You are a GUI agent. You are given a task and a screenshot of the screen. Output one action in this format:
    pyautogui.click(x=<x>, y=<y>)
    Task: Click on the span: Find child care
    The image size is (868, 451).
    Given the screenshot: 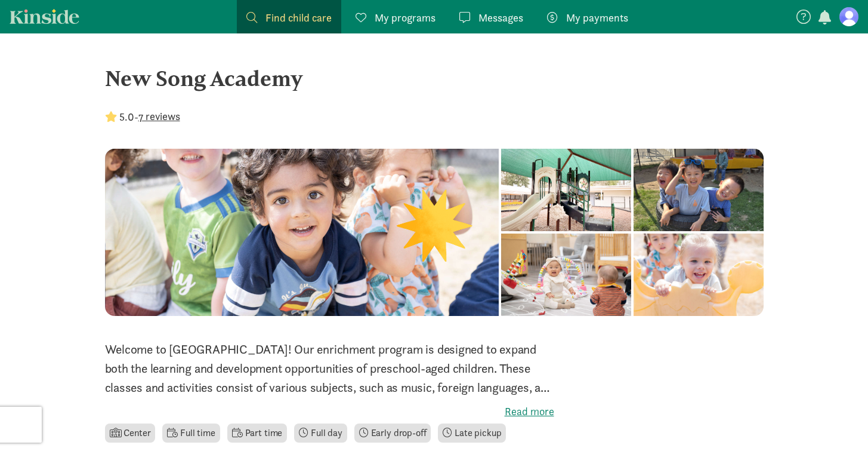 What is the action you would take?
    pyautogui.click(x=298, y=17)
    